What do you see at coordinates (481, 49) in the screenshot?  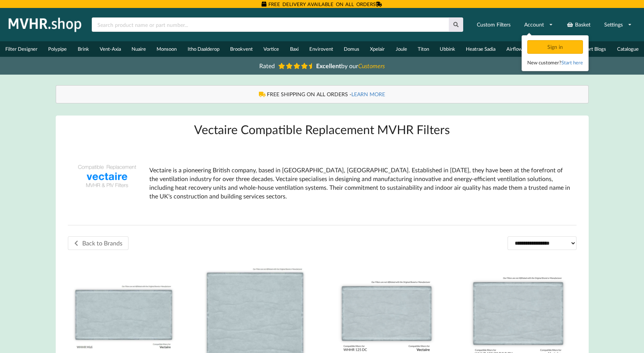 I see `a: Heatrae Sadia` at bounding box center [481, 49].